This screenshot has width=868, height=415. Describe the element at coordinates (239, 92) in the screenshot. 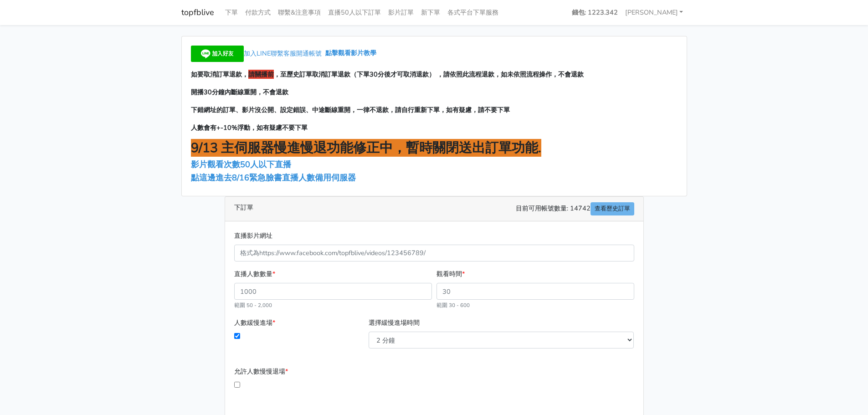

I see `span: 開播30分鐘內斷線重開，不會退款` at that location.